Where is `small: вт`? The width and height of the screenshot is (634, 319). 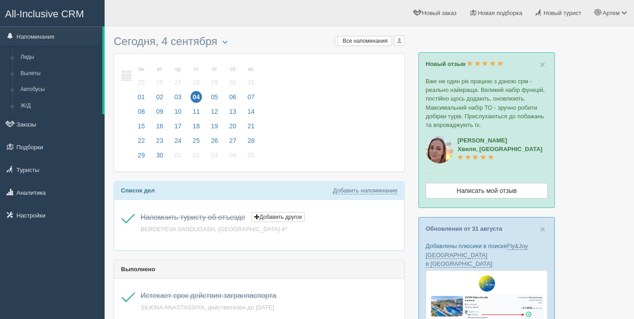
small: вт is located at coordinates (160, 69).